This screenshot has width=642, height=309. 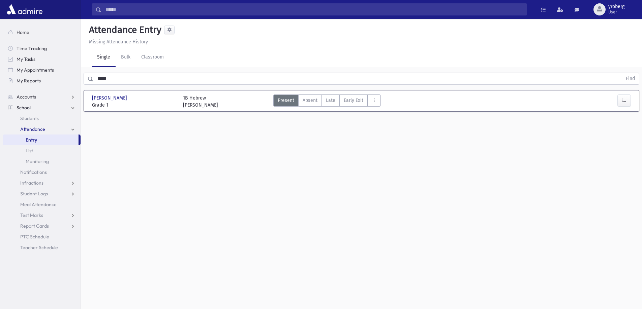 What do you see at coordinates (41, 97) in the screenshot?
I see `a: Accounts` at bounding box center [41, 97].